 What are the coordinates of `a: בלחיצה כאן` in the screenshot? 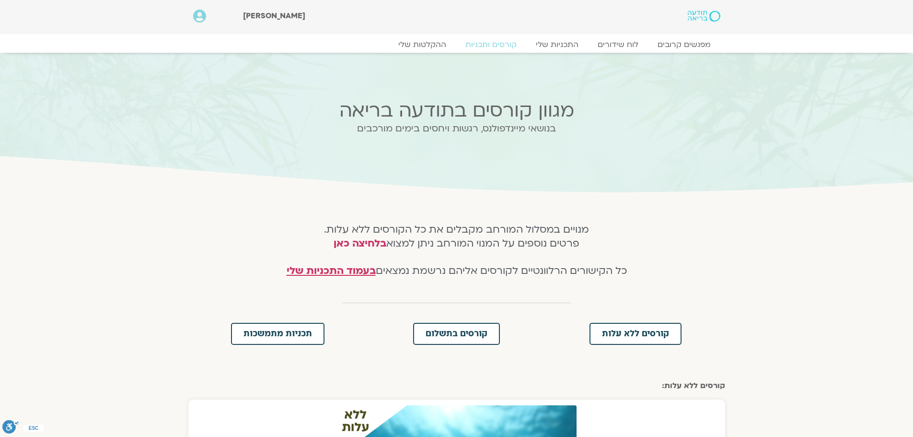 It's located at (360, 243).